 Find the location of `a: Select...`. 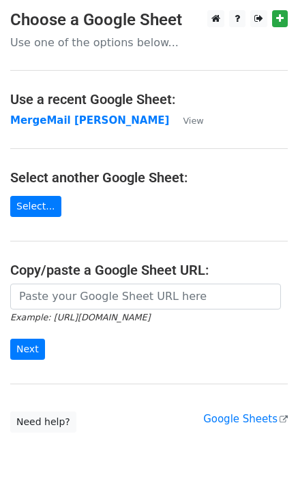

a: Select... is located at coordinates (35, 206).